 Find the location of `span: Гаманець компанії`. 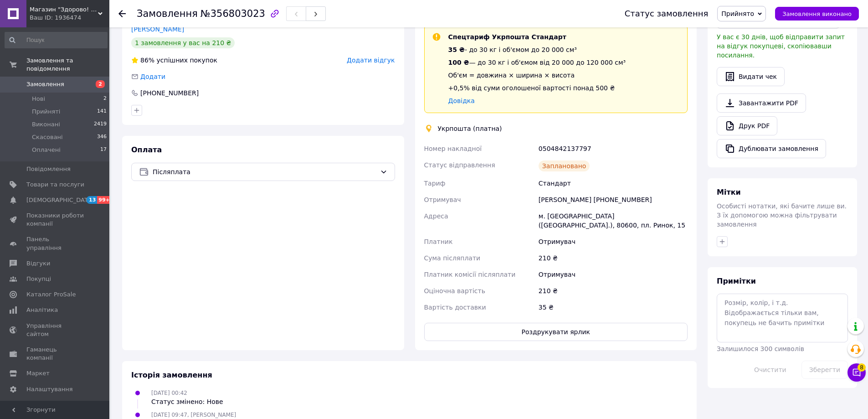

span: Гаманець компанії is located at coordinates (55, 354).